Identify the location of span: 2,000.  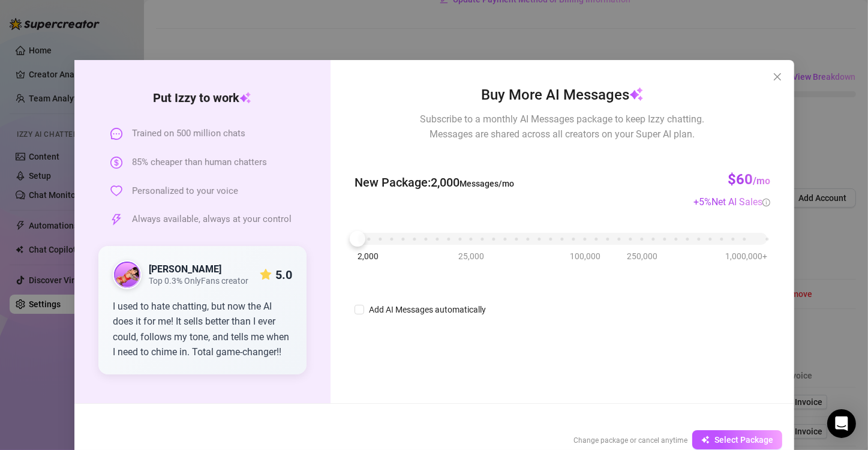
(367, 256).